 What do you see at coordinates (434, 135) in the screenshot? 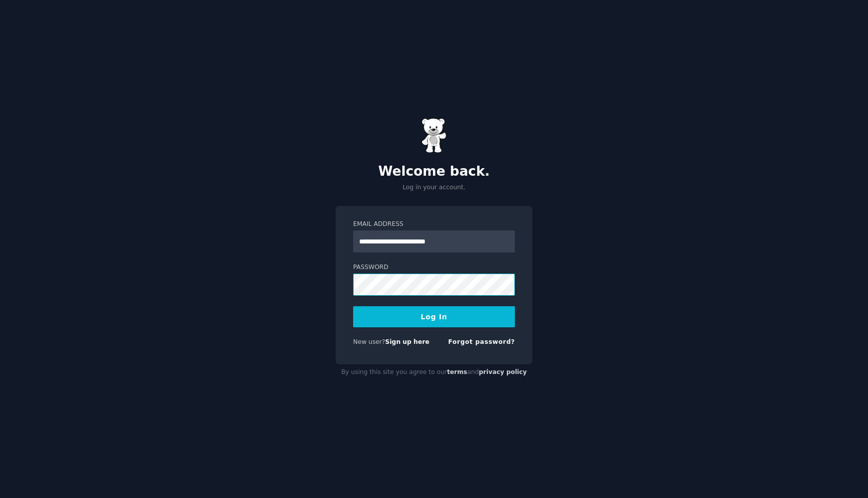
I see `img: Gummy Bear` at bounding box center [434, 135].